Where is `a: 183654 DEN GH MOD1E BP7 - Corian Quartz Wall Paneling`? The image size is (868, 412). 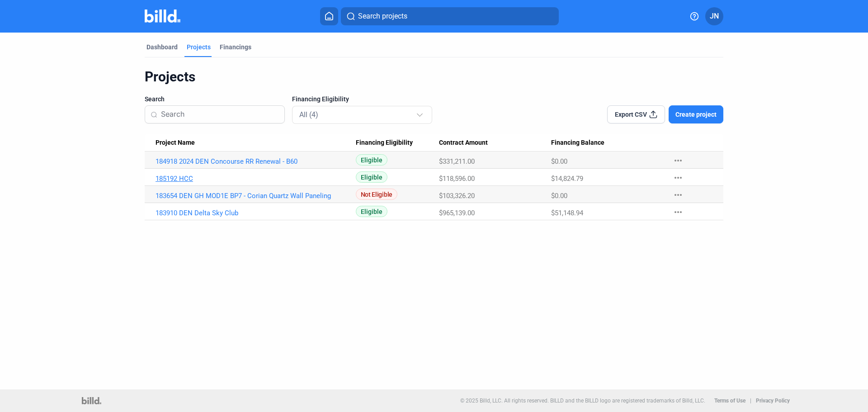 a: 183654 DEN GH MOD1E BP7 - Corian Quartz Wall Paneling is located at coordinates (255, 196).